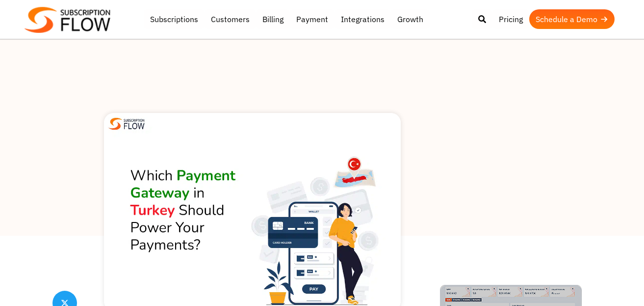 Image resolution: width=644 pixels, height=306 pixels. What do you see at coordinates (174, 19) in the screenshot?
I see `a: Subscriptions` at bounding box center [174, 19].